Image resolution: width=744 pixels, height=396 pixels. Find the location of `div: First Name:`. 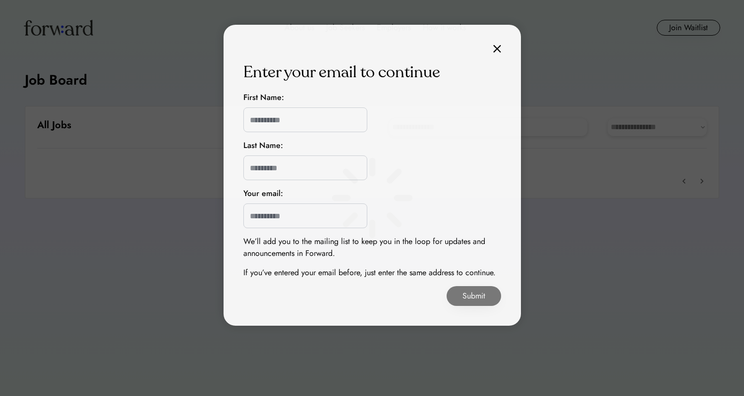

div: First Name: is located at coordinates (264, 98).